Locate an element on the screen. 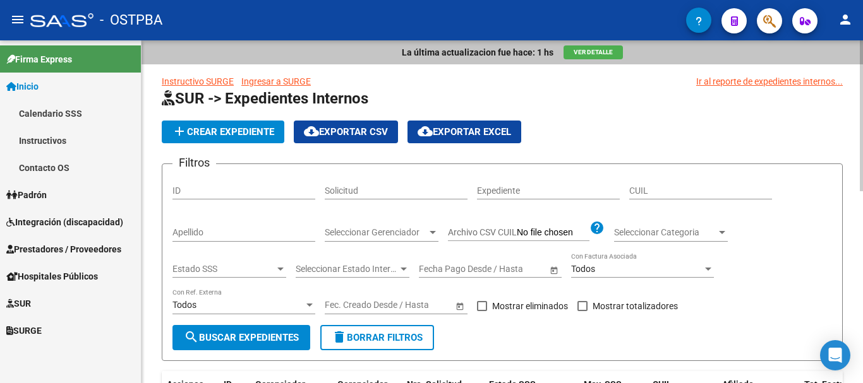 The image size is (863, 383). input: Archivo CSV CUIL is located at coordinates (553, 233).